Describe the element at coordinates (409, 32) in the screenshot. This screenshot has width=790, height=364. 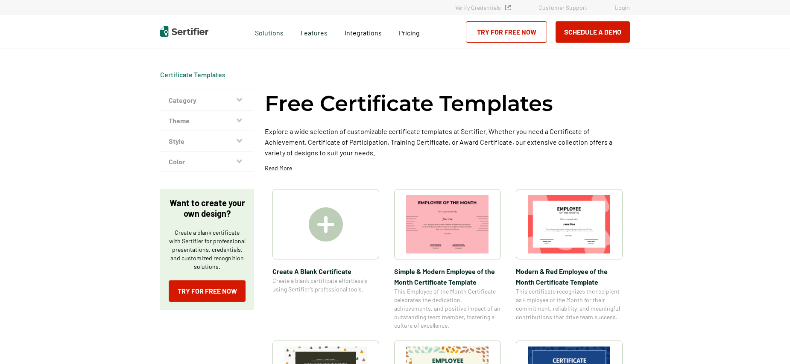
I see `span: Pricing` at that location.